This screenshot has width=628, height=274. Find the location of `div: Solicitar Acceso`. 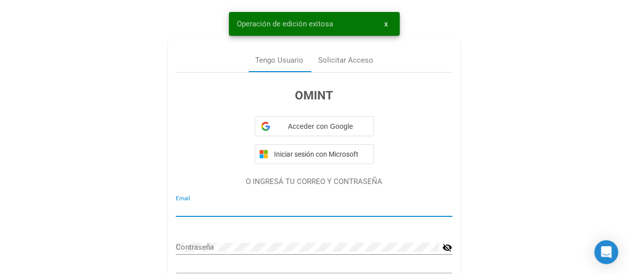

div: Solicitar Acceso is located at coordinates (345, 60).